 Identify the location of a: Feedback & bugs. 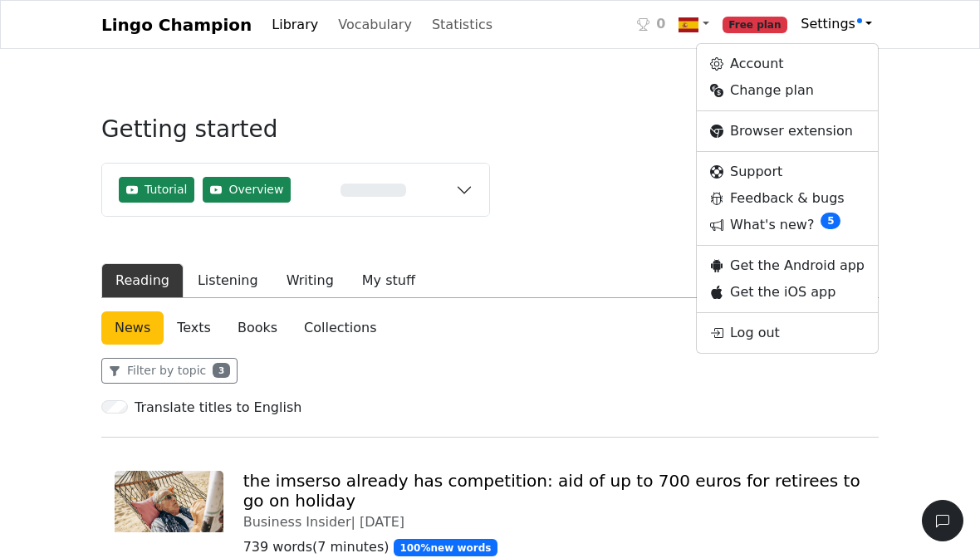
(787, 198).